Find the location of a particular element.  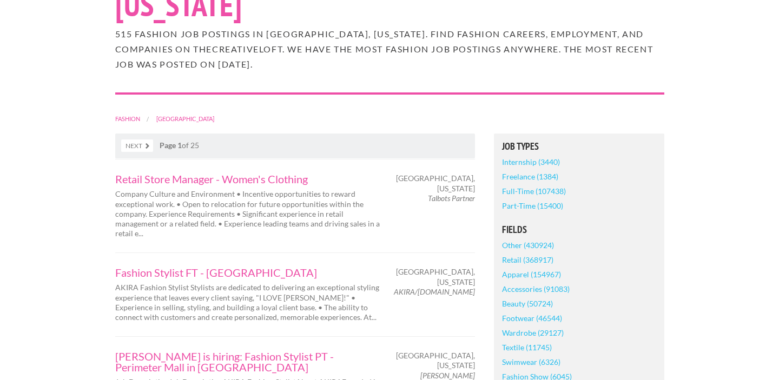

a: Other (430924) is located at coordinates (528, 245).